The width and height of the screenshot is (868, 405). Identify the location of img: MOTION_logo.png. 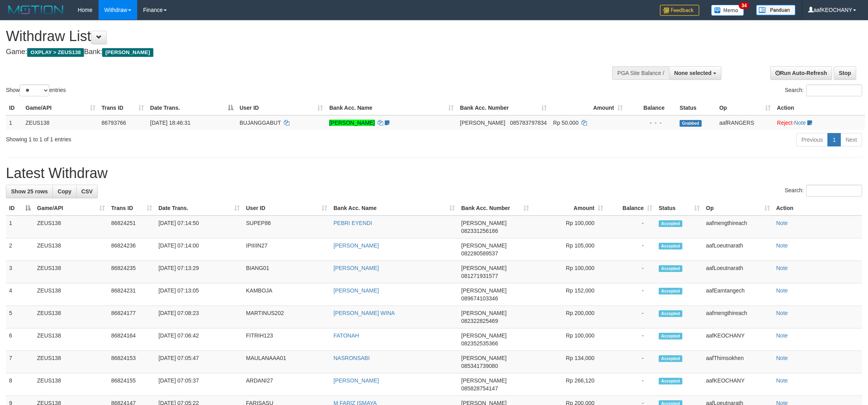
(36, 10).